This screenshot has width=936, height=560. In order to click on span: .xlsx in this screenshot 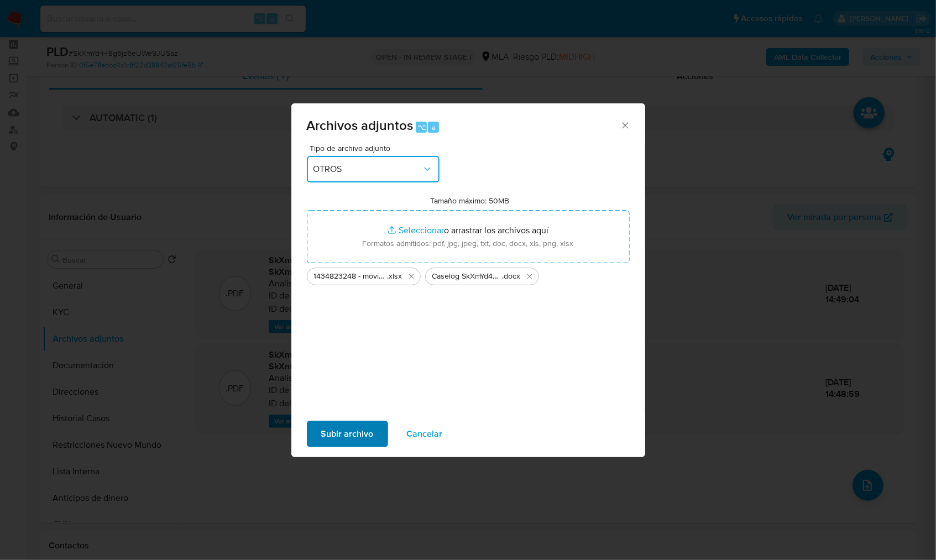, I will do `click(395, 276)`.